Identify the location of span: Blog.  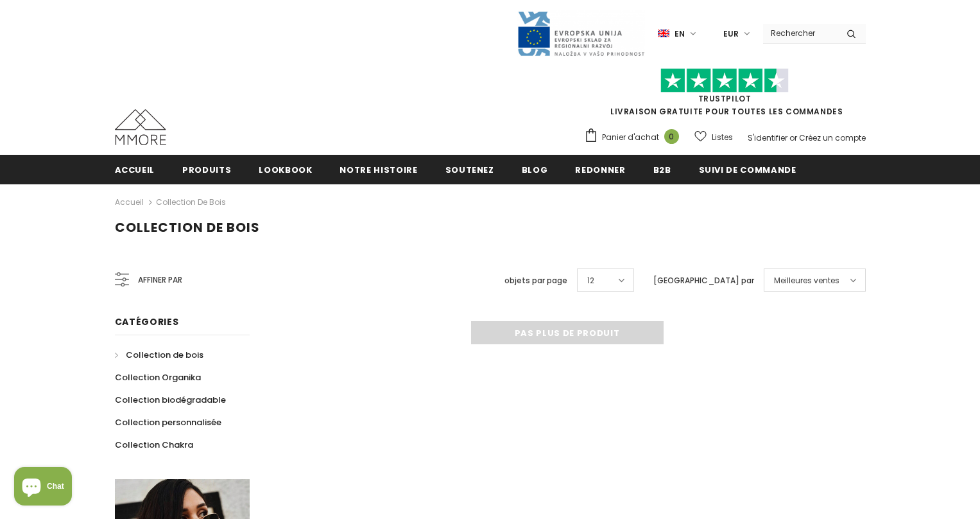
(534, 169).